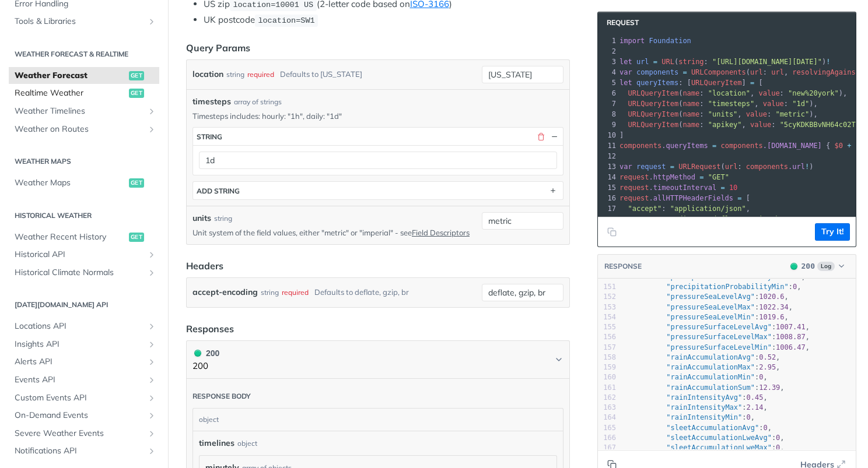 The width and height of the screenshot is (868, 468). What do you see at coordinates (719, 327) in the screenshot?
I see `span: "pressureSurfaceLevelAvg"` at bounding box center [719, 327].